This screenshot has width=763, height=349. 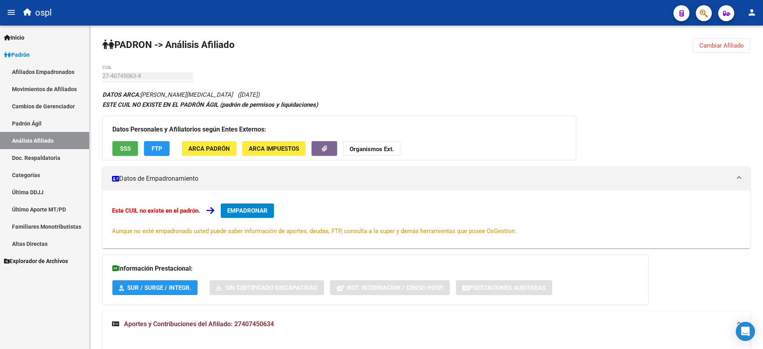 I want to click on button: SUR / SURGE / INTEGR., so click(x=155, y=288).